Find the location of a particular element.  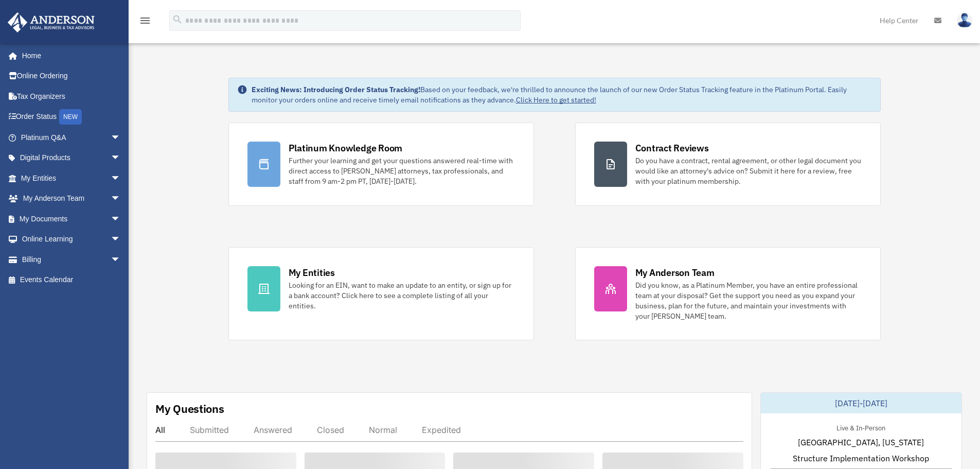

i: search is located at coordinates (177, 19).